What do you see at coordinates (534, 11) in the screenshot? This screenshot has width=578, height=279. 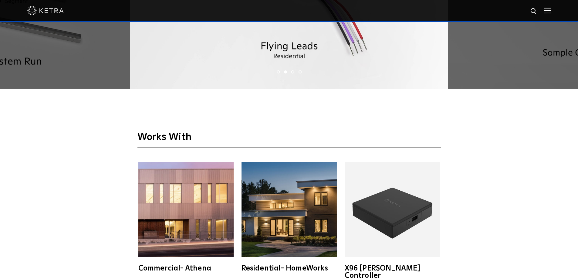 I see `img: search icon` at bounding box center [534, 11].